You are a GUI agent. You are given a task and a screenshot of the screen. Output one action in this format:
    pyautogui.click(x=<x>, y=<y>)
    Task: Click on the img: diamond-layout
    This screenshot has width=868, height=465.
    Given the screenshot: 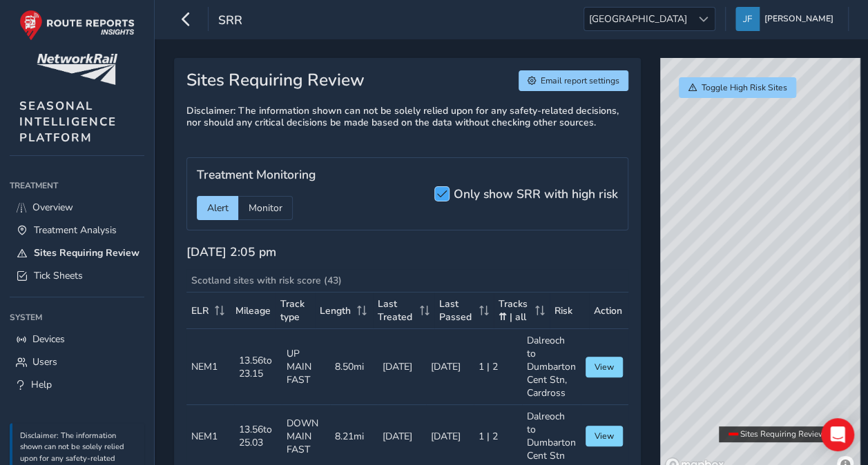 What is the action you would take?
    pyautogui.click(x=747, y=18)
    